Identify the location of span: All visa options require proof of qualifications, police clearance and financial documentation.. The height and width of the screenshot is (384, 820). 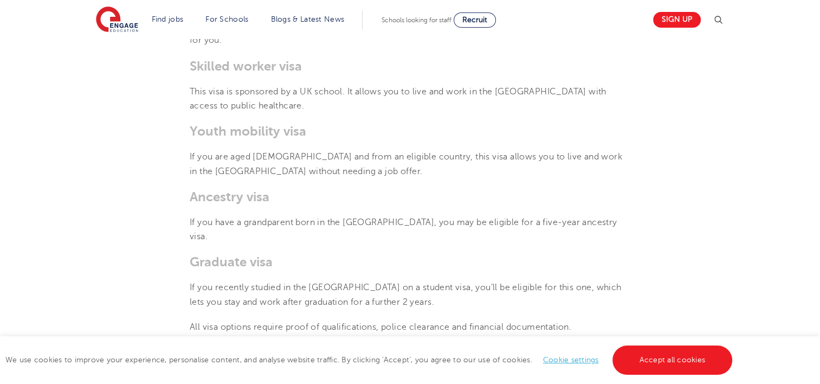
(380, 327).